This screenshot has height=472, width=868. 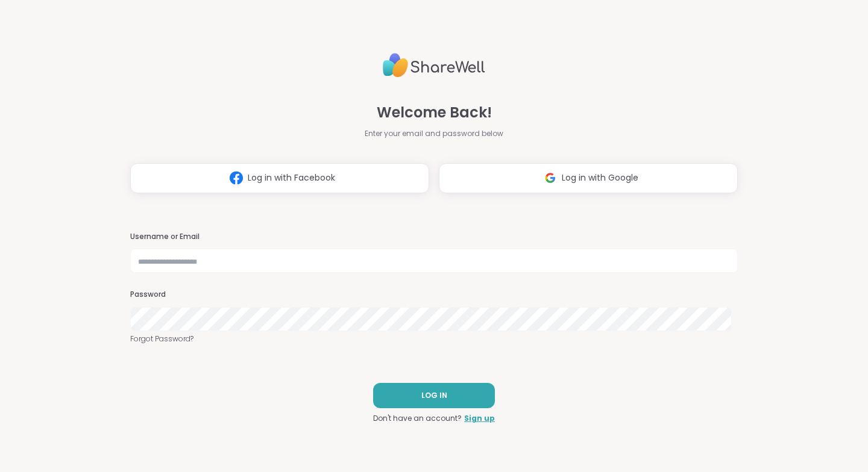 What do you see at coordinates (434, 294) in the screenshot?
I see `h3: Password` at bounding box center [434, 294].